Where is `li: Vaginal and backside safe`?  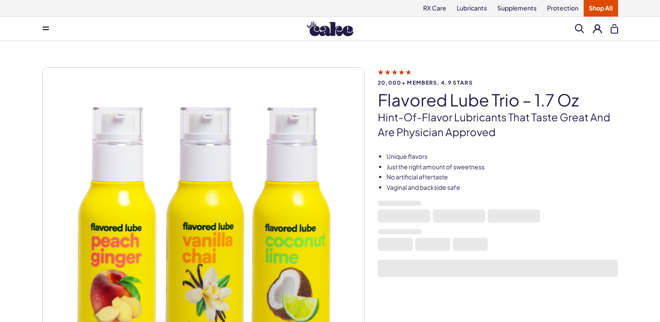
li: Vaginal and backside safe is located at coordinates (502, 188).